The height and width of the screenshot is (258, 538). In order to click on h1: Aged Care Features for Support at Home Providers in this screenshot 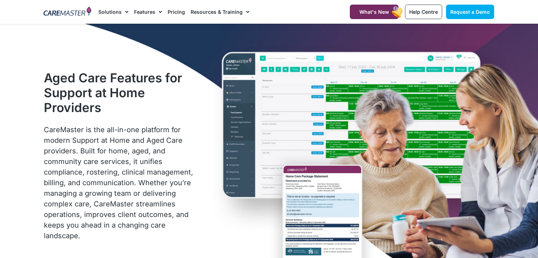, I will do `click(120, 93)`.